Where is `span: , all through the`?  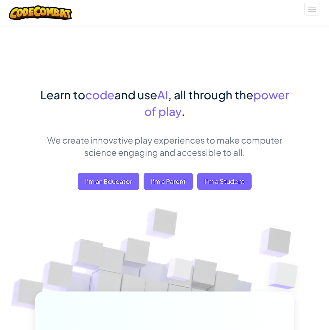 span: , all through the is located at coordinates (211, 95).